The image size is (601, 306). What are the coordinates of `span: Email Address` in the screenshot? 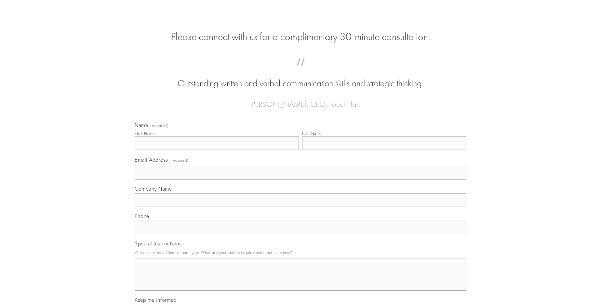 It's located at (151, 159).